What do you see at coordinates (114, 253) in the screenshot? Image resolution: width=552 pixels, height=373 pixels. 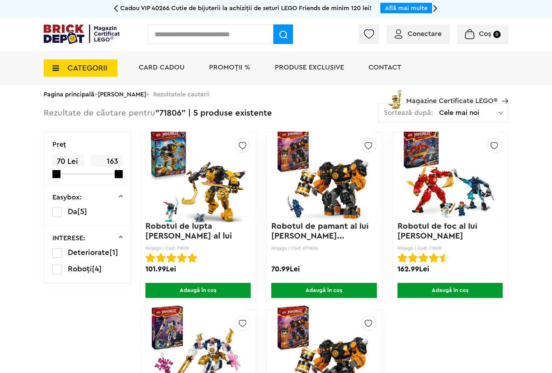 I see `span: [1]` at bounding box center [114, 253].